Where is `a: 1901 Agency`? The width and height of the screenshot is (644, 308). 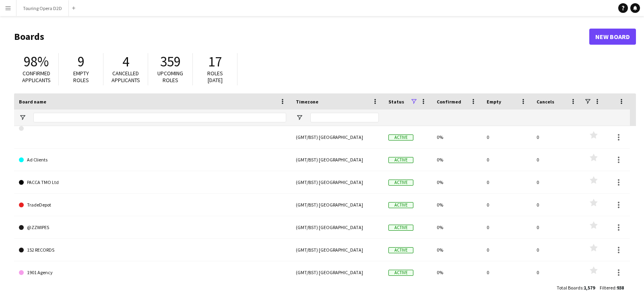 a: 1901 Agency is located at coordinates (152, 272).